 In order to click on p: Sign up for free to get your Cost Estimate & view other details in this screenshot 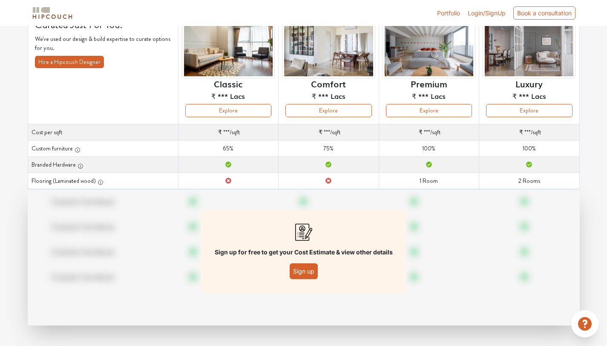, I will do `click(304, 252)`.